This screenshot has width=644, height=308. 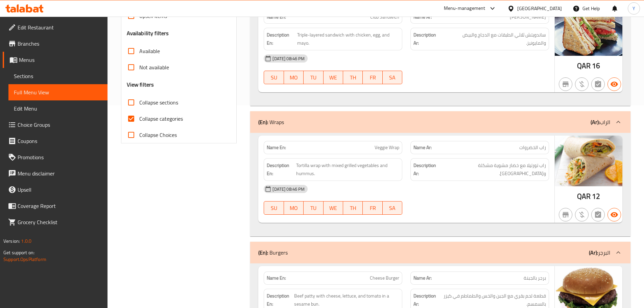 I want to click on span: Collapse categories, so click(x=161, y=119).